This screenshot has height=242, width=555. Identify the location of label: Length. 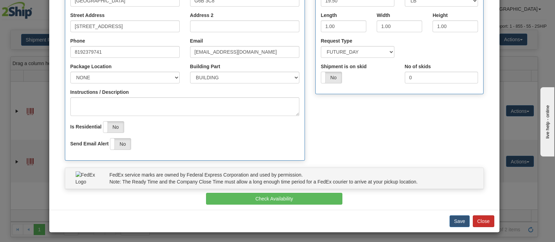
(329, 15).